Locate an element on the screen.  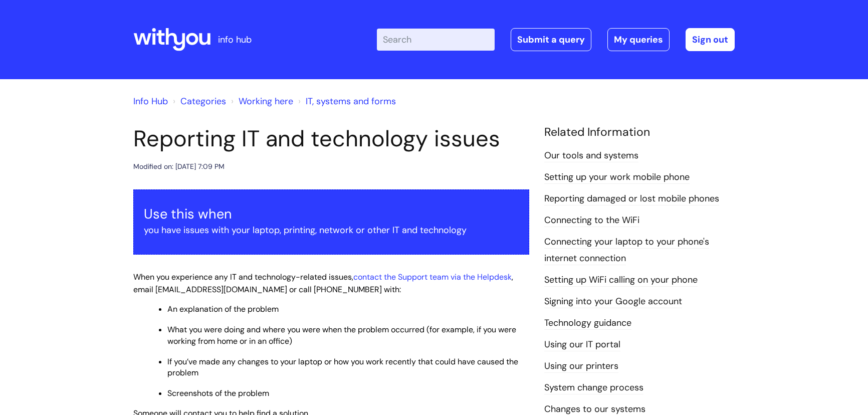
a: Our tools and systems is located at coordinates (592, 156).